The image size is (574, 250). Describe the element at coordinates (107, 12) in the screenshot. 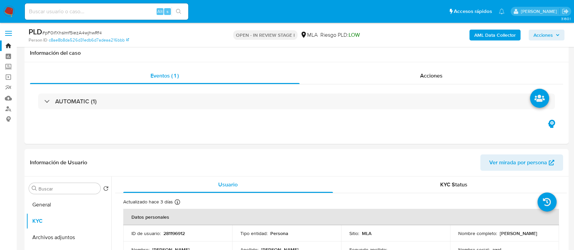

I see `input: Buscar usuario o caso...` at that location.